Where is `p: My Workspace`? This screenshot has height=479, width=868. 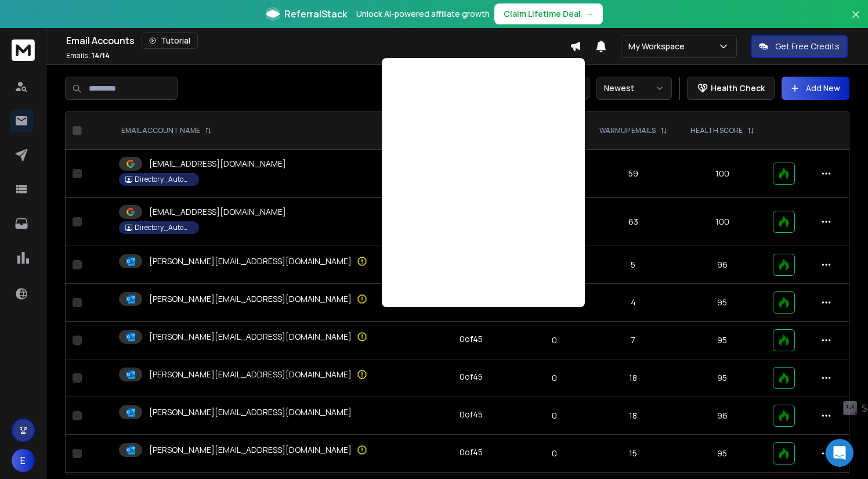
p: My Workspace is located at coordinates (659, 46).